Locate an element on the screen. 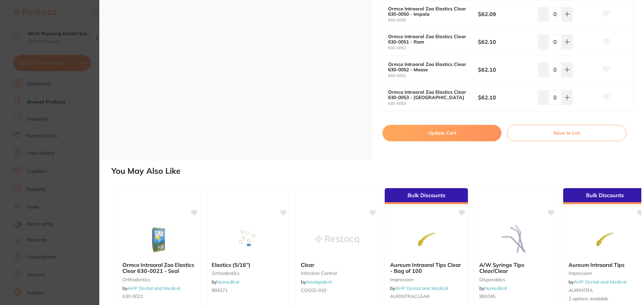 Image resolution: width=644 pixels, height=305 pixels. small: 630-0051 is located at coordinates (433, 48).